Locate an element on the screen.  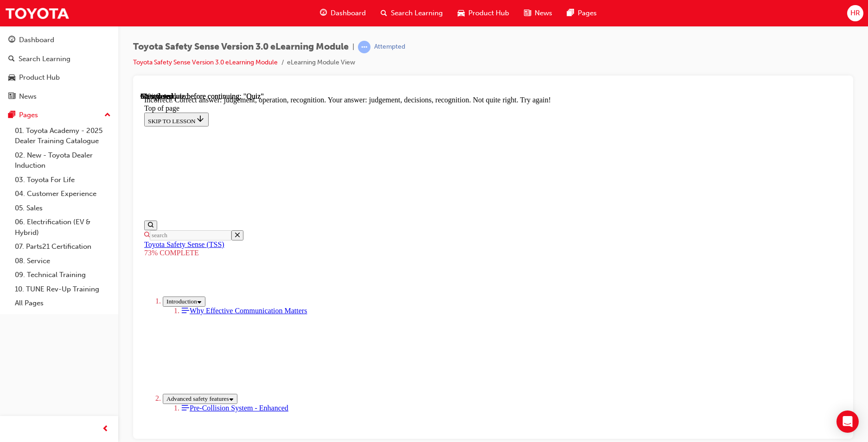
a: Toyota Safety Sense (TSS) is located at coordinates (43, 152).